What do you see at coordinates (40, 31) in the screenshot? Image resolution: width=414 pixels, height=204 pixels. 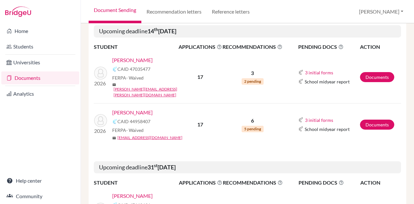 I see `a: Home` at bounding box center [40, 31].